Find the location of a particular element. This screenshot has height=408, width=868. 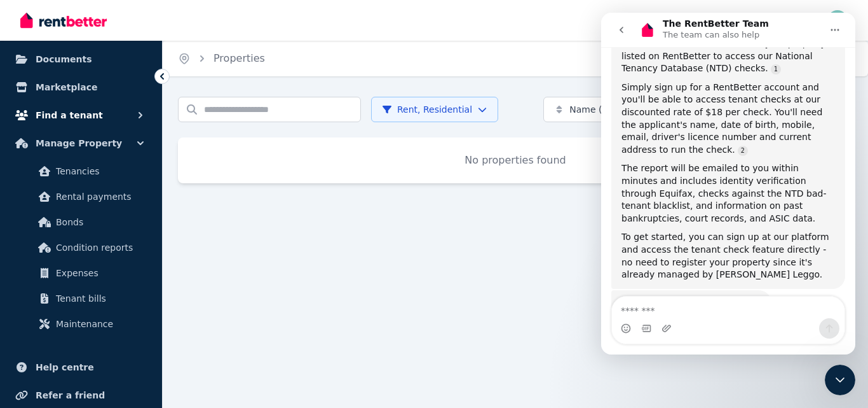

span: Help centre is located at coordinates (65, 367).